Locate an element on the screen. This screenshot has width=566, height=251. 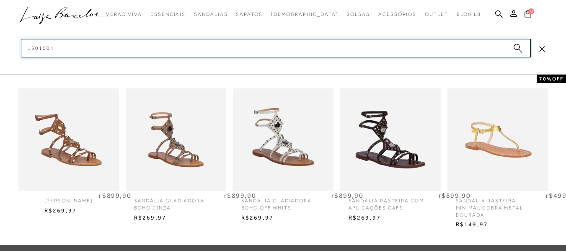
button: 0 is located at coordinates (528, 15).